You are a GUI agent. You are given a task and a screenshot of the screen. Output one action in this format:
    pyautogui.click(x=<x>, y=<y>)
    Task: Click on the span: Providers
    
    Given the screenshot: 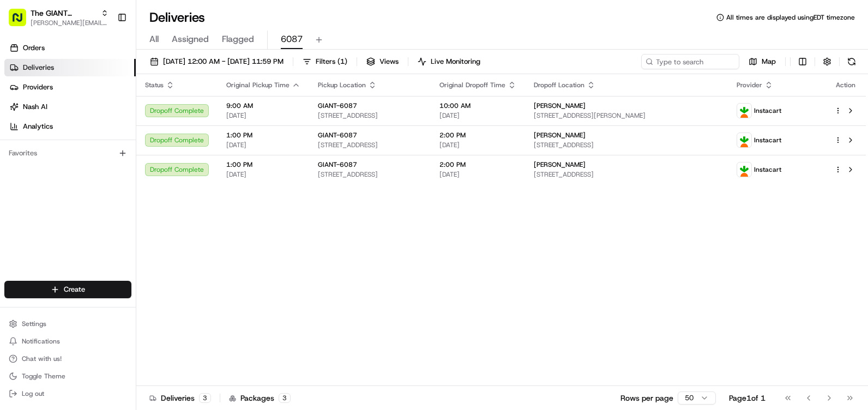 What is the action you would take?
    pyautogui.click(x=37, y=88)
    